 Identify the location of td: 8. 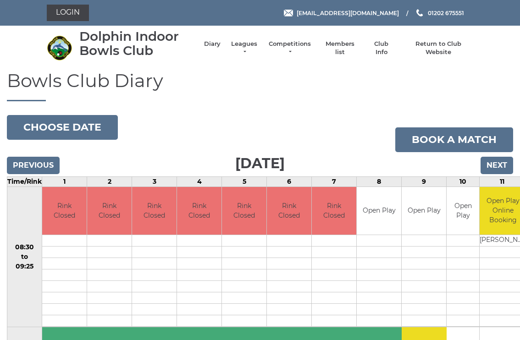
(379, 182).